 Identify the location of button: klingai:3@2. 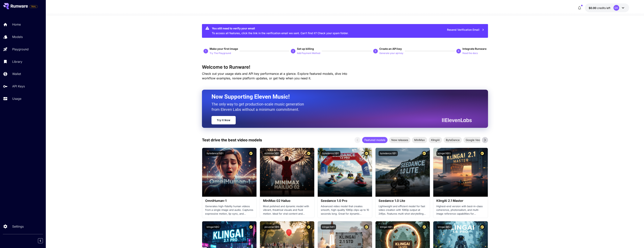
(444, 227).